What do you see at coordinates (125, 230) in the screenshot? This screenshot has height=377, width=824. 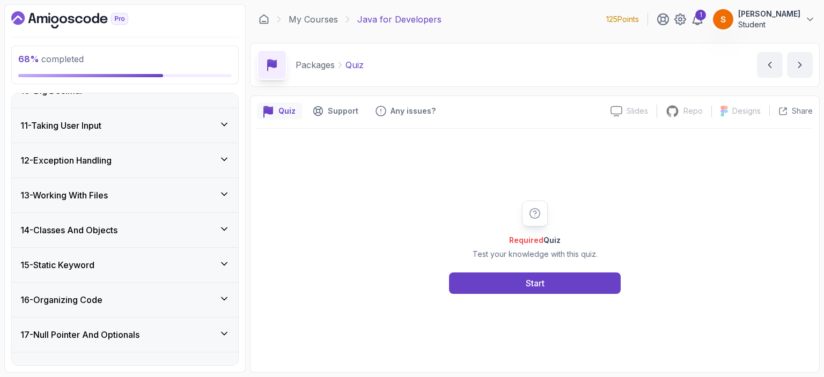 I see `button: 14-Classes And Objects` at bounding box center [125, 230].